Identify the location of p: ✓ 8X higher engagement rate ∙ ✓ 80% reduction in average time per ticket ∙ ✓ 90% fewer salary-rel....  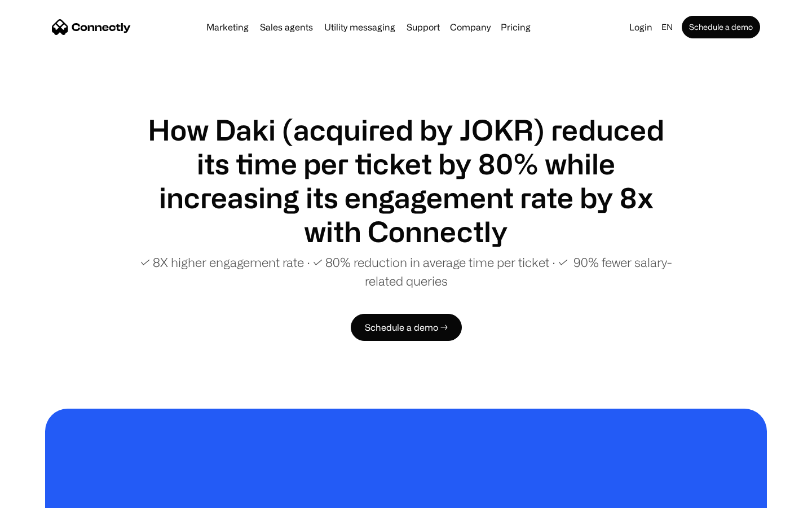
(406, 271).